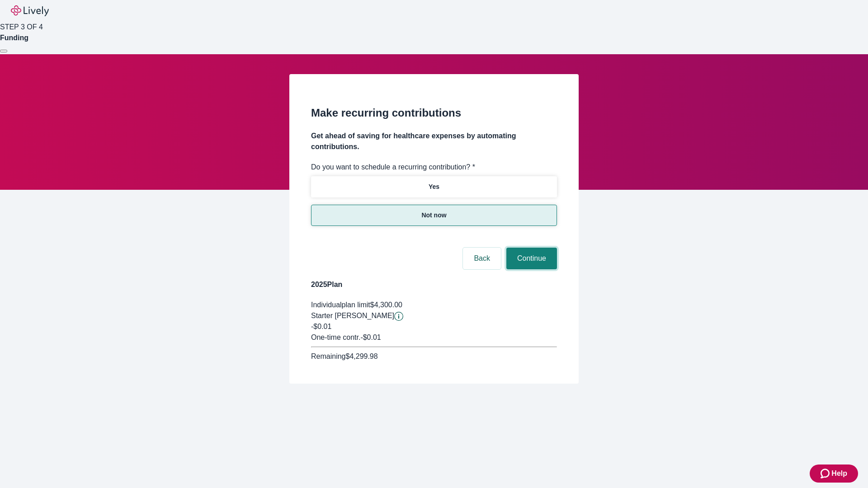 The image size is (868, 488). What do you see at coordinates (434, 113) in the screenshot?
I see `h2: Make recurring contributions` at bounding box center [434, 113].